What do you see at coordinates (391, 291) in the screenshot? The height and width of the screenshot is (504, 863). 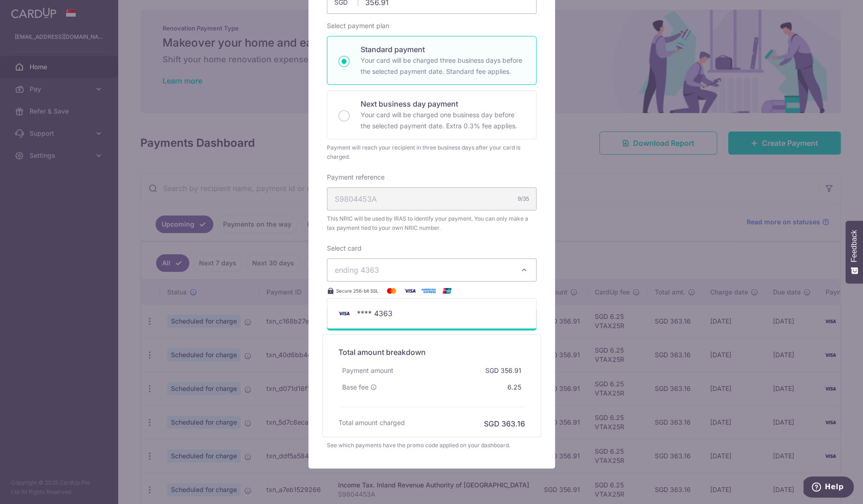 I see `img: Mastercard` at bounding box center [391, 291].